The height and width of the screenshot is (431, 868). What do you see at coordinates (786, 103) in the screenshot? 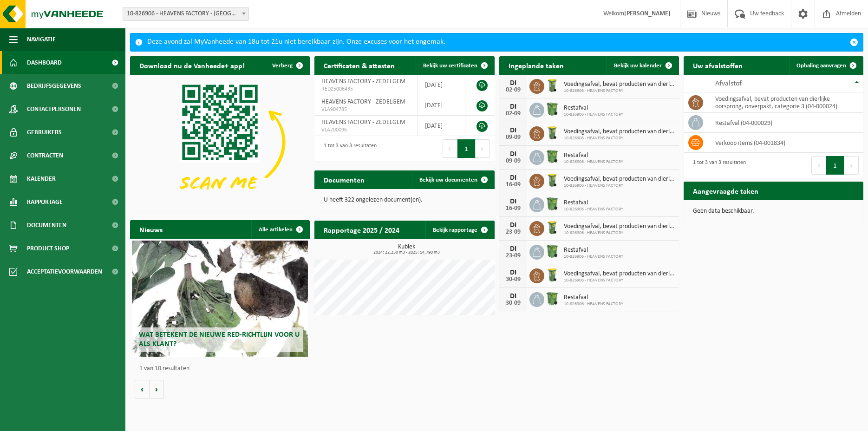
I see `td: voedingsafval, bevat producten van dierlijke oorsprong, onverpakt, categorie 3 (04-000024)` at bounding box center [786, 103].